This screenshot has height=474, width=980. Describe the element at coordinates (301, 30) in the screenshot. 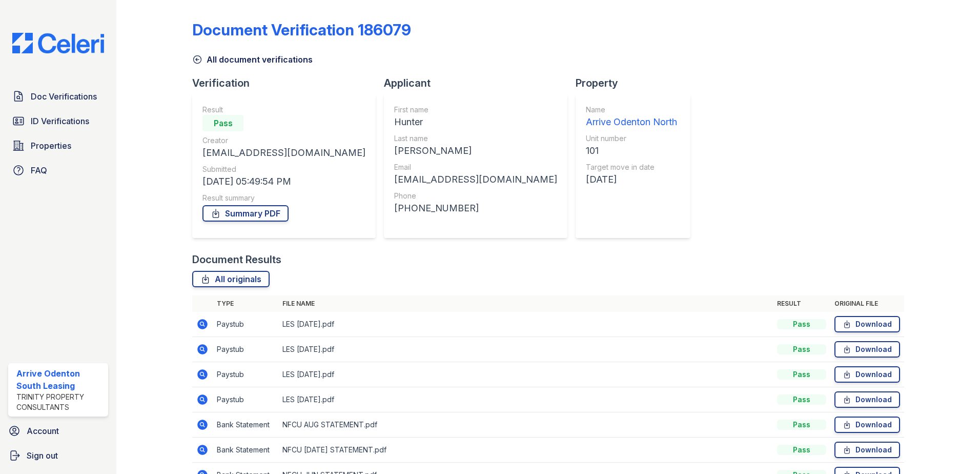

I see `div: Document Verification 186079` at that location.